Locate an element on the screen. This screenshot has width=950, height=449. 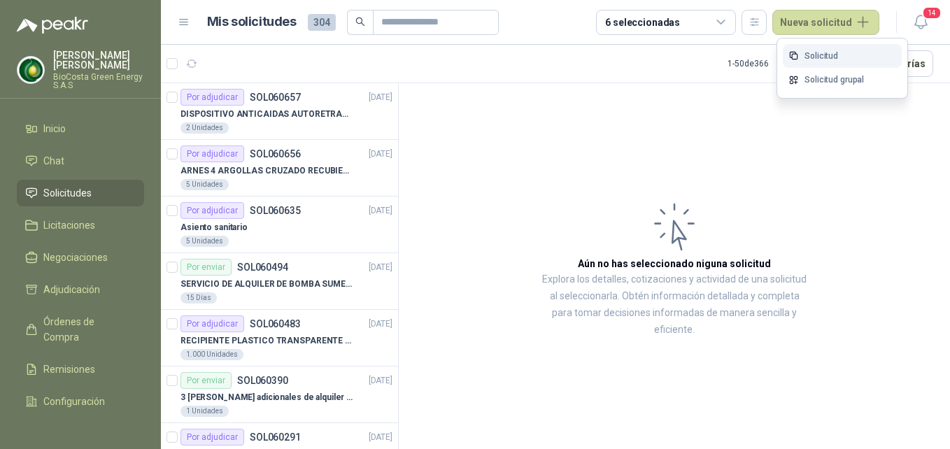
div: 1 - 50 de 366 is located at coordinates (770, 64).